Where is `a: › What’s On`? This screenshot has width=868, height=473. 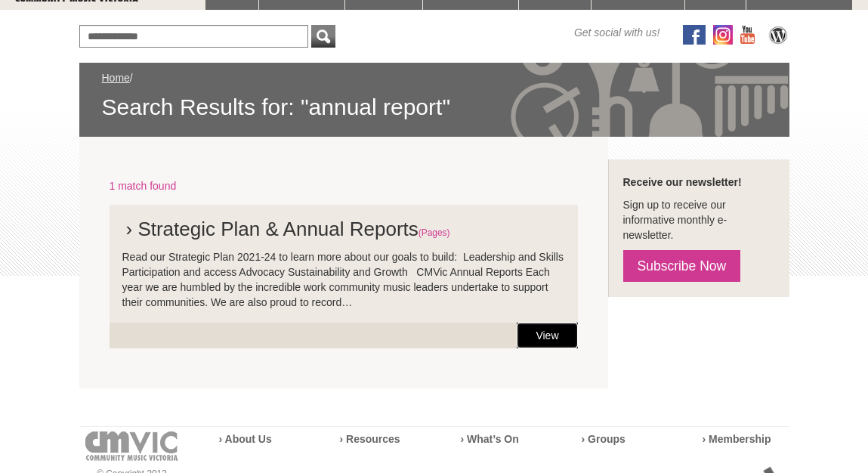
a: › What’s On is located at coordinates (489, 439).